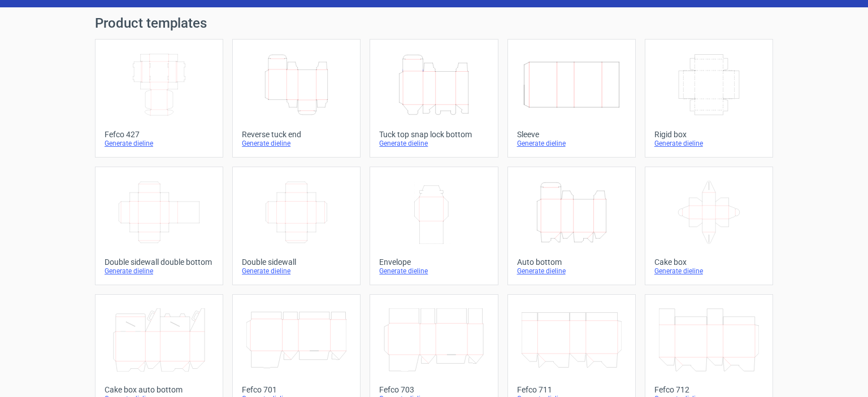  What do you see at coordinates (296, 226) in the screenshot?
I see `a: Double sidewallGenerate dieline` at bounding box center [296, 226].